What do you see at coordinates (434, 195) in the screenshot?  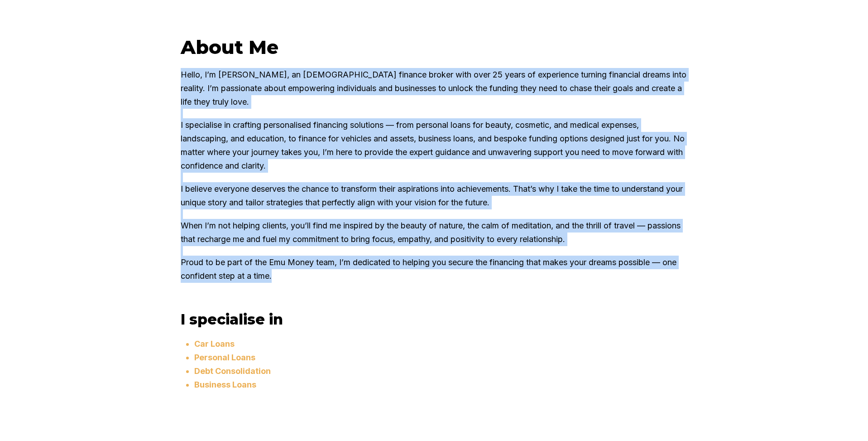 I see `p: I believe everyone deserves the chance to transform their aspirations into achievements. That’s w...` at bounding box center [434, 195].